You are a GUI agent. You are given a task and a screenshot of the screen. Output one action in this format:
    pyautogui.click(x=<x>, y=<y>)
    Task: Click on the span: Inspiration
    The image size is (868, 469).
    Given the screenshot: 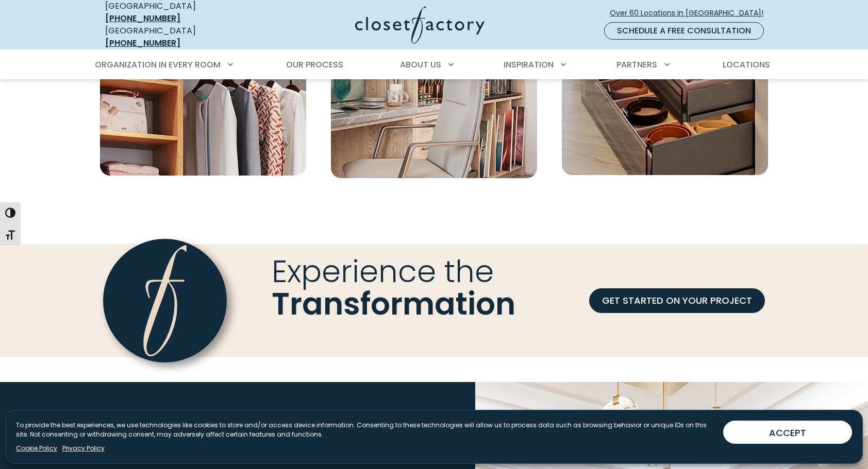 What is the action you would take?
    pyautogui.click(x=529, y=64)
    